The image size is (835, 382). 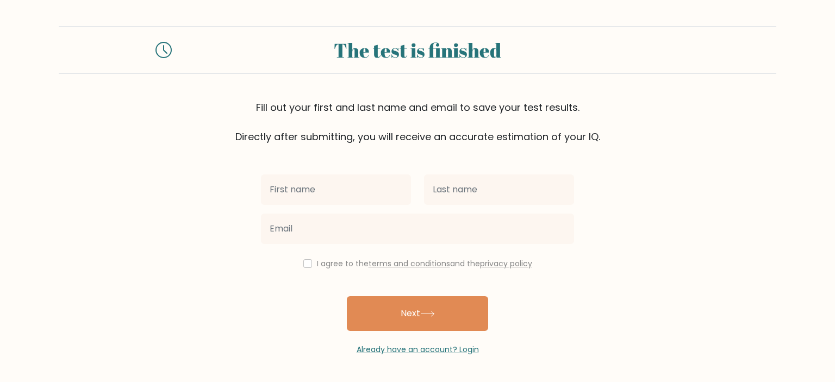 What do you see at coordinates (424, 264) in the screenshot?
I see `label: I agree to the and the` at bounding box center [424, 264].